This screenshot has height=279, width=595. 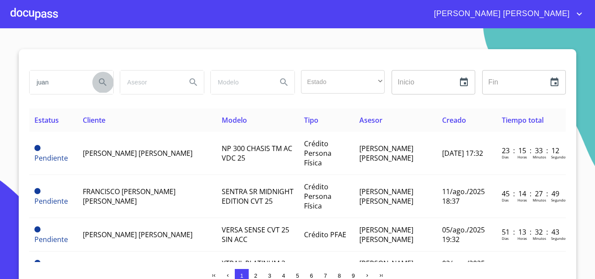 I want to click on span: Tiempo total, so click(x=523, y=120).